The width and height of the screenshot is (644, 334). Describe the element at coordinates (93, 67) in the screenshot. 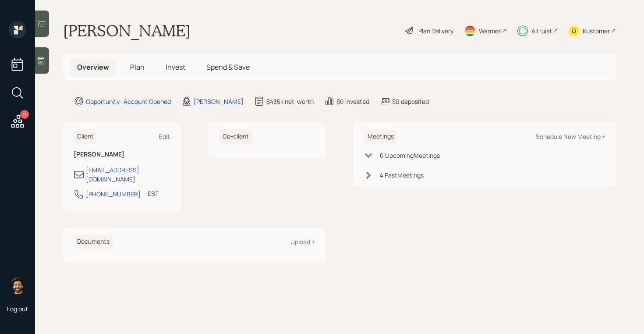

I see `span: Overview` at that location.